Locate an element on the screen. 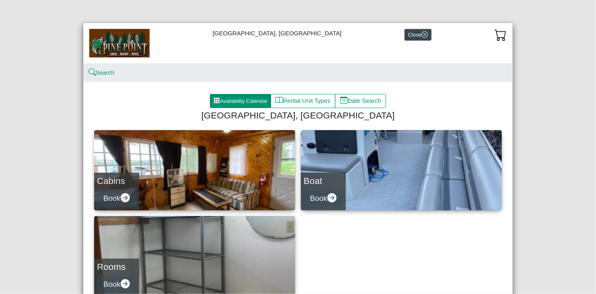 This screenshot has width=596, height=294. button: calendar dateDate Search is located at coordinates (360, 101).